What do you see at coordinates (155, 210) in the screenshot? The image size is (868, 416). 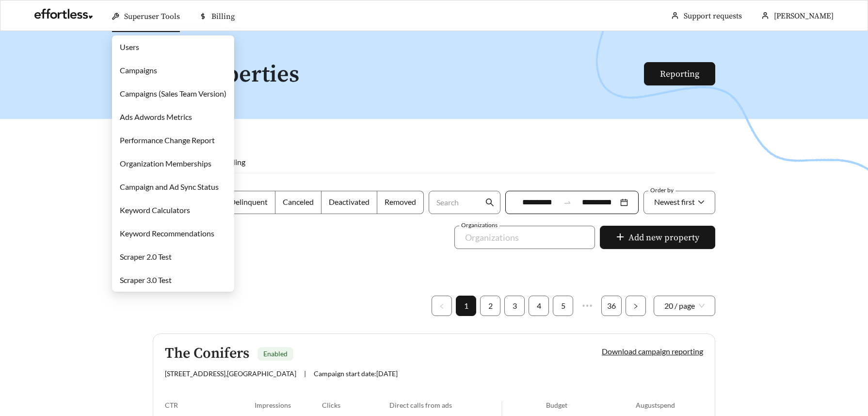 I see `a: Keyword Calculators` at bounding box center [155, 210].